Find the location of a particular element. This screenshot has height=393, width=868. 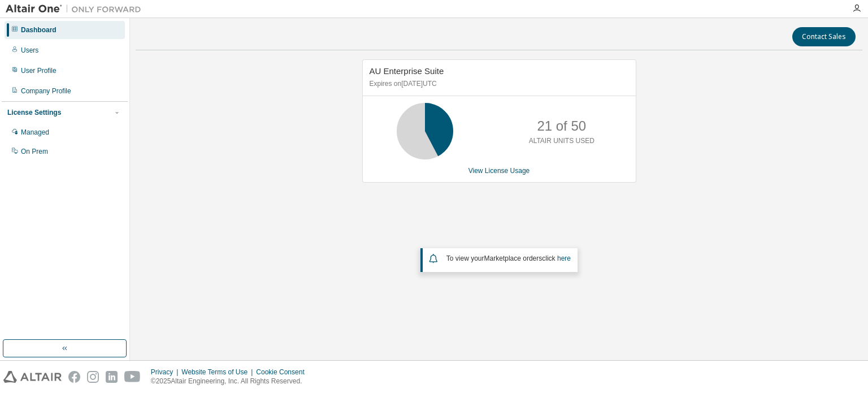

img: altair_logo.svg is located at coordinates (32, 376).